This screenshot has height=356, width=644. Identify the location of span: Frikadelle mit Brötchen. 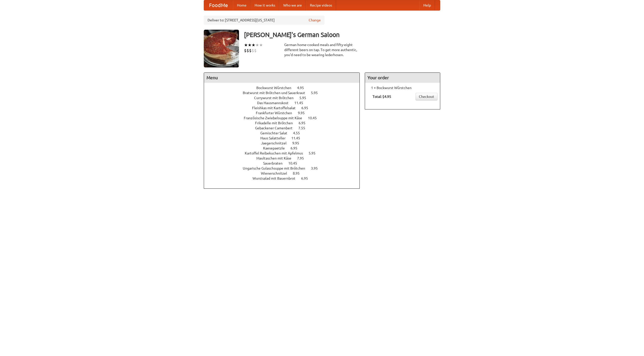
(276, 123).